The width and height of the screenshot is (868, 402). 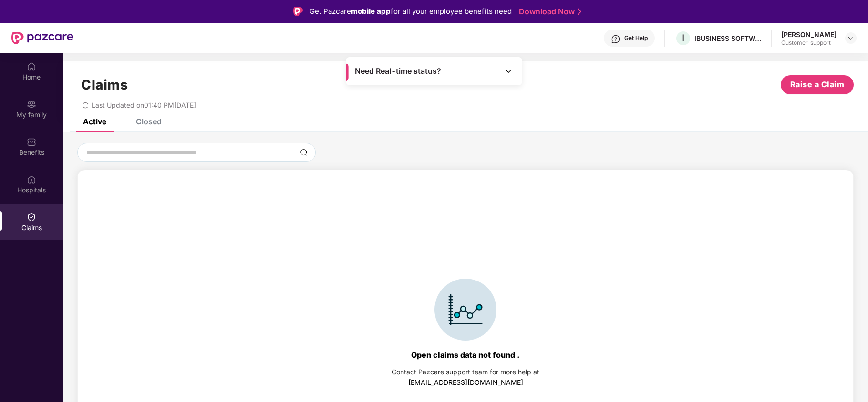 I want to click on strong: mobile app, so click(x=370, y=11).